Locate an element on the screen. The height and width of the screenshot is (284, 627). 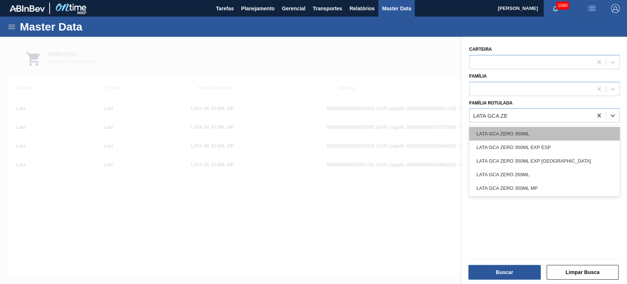
h1: Master Data is located at coordinates (85, 26).